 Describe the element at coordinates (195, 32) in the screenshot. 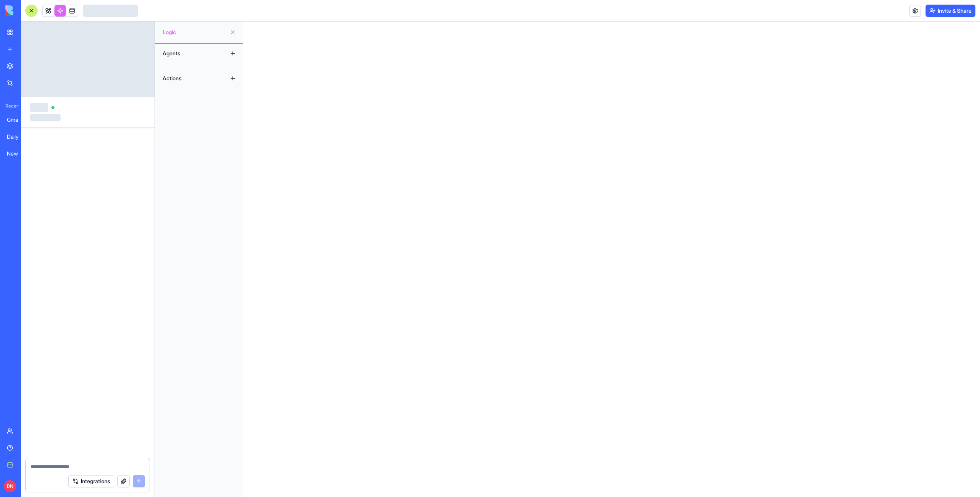

I see `span: Logic` at that location.